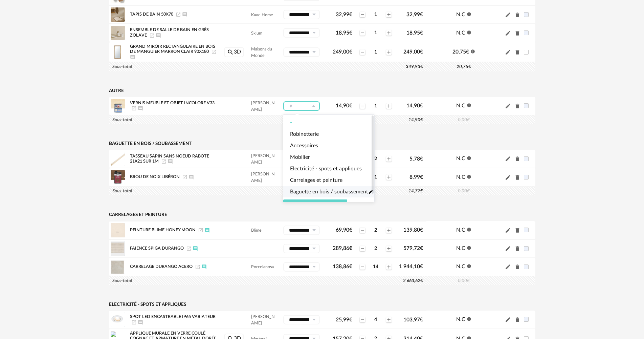 The image size is (644, 339). What do you see at coordinates (268, 91) in the screenshot?
I see `td: Autre` at bounding box center [268, 91].